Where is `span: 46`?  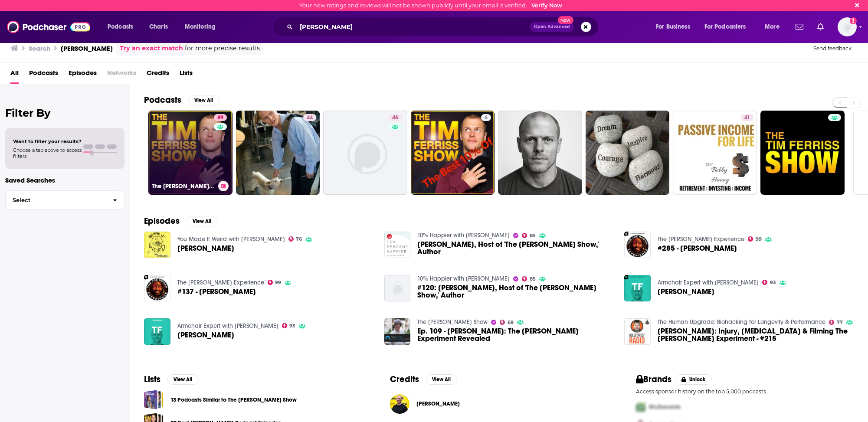
span: 46 is located at coordinates (395, 118).